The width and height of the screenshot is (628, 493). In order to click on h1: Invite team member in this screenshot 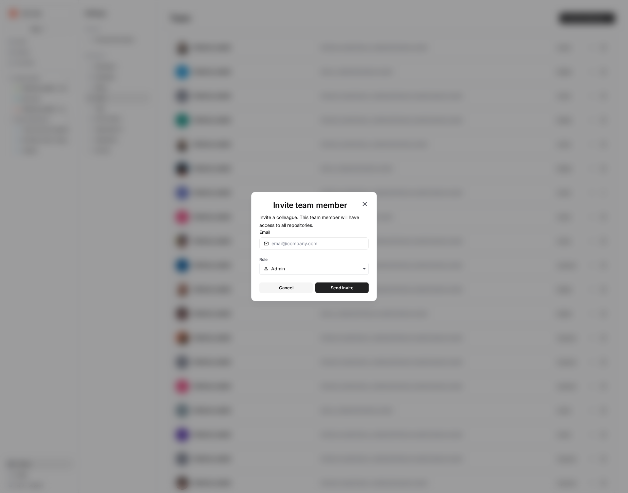, I will do `click(310, 205)`.